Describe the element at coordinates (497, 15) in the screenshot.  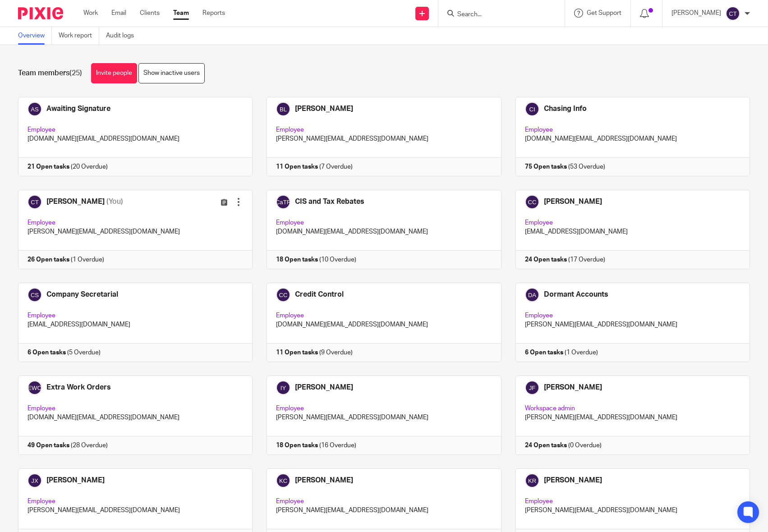
I see `input: Search` at that location.